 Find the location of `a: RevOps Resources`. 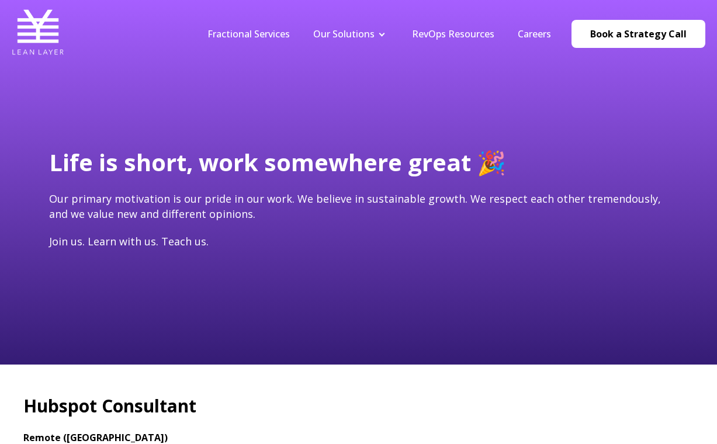

a: RevOps Resources is located at coordinates (453, 34).